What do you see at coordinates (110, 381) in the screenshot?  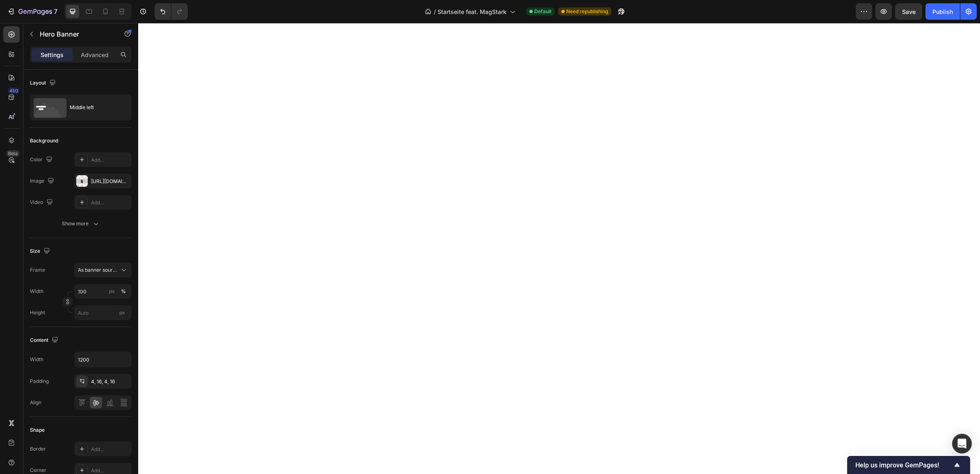 I see `div: 4, 16, 4, 16` at bounding box center [110, 381].